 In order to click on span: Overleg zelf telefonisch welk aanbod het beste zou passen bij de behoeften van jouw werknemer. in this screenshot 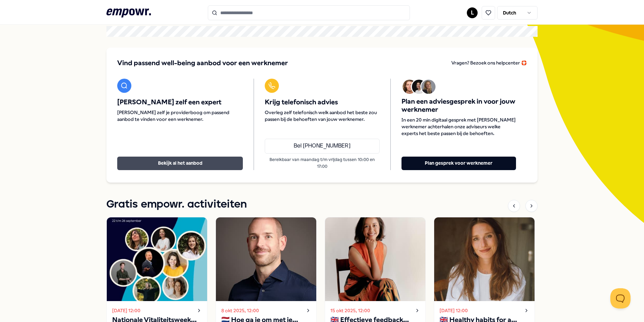, I will do `click(322, 116)`.